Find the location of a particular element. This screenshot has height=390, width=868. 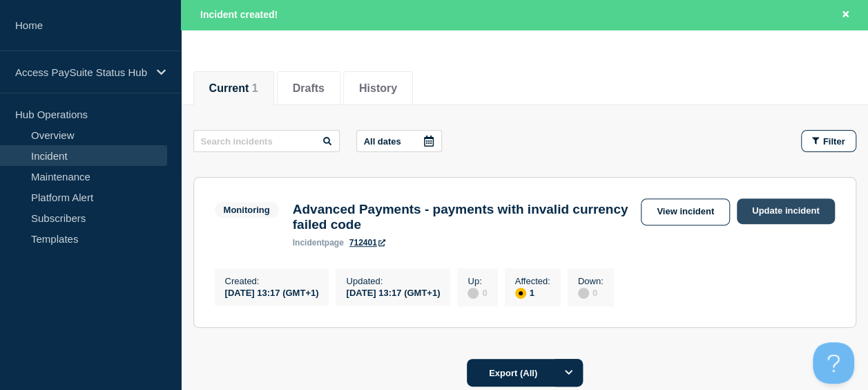

button: History is located at coordinates (378, 88).